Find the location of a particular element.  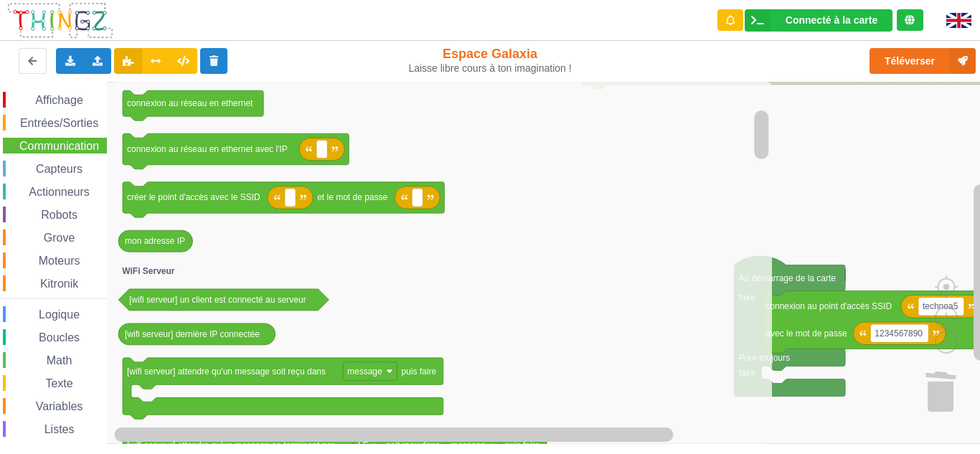

span: Boucles is located at coordinates (59, 337).